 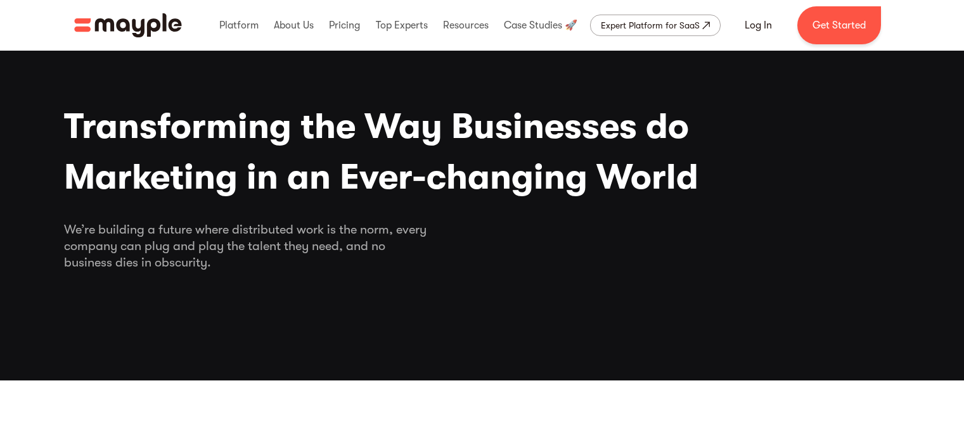 I want to click on div: Platform, so click(x=239, y=25).